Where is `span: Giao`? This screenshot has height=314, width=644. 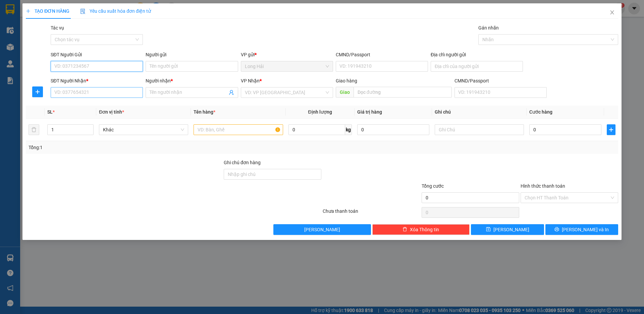
span: Giao is located at coordinates (344, 92).